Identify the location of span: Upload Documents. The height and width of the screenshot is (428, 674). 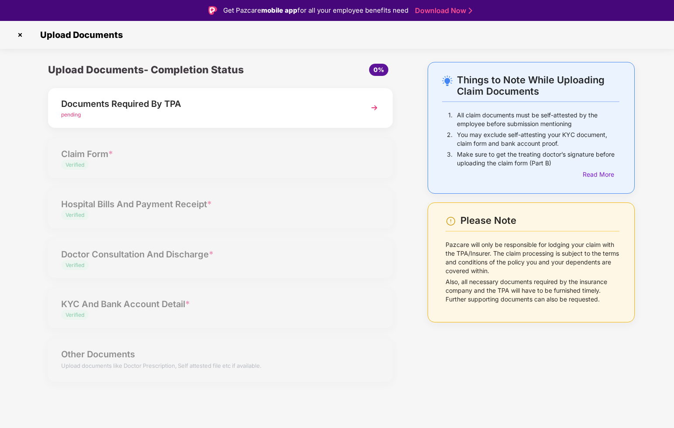
(79, 35).